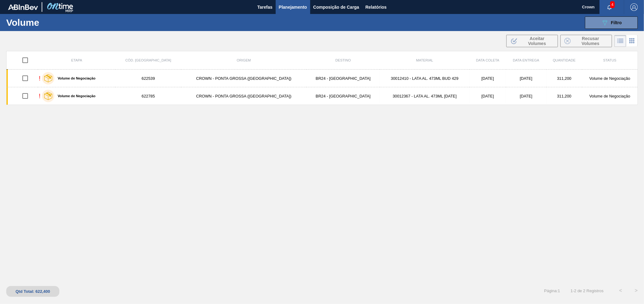 This screenshot has height=304, width=644. What do you see at coordinates (53, 23) in the screenshot?
I see `h1: Volume` at bounding box center [53, 23].